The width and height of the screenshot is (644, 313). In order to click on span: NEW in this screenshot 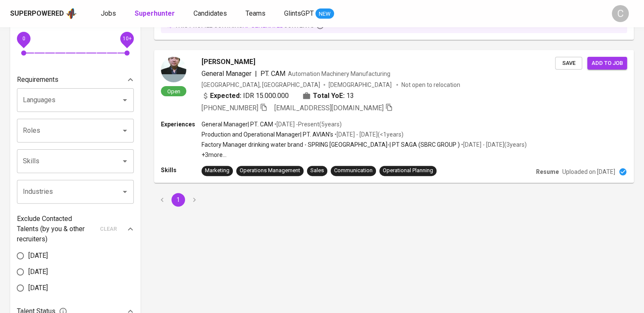, I will do `click(325, 14)`.